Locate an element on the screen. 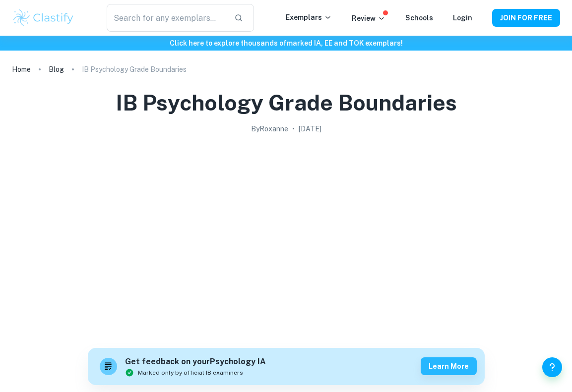 The image size is (572, 392). button: Learn more is located at coordinates (448, 367).